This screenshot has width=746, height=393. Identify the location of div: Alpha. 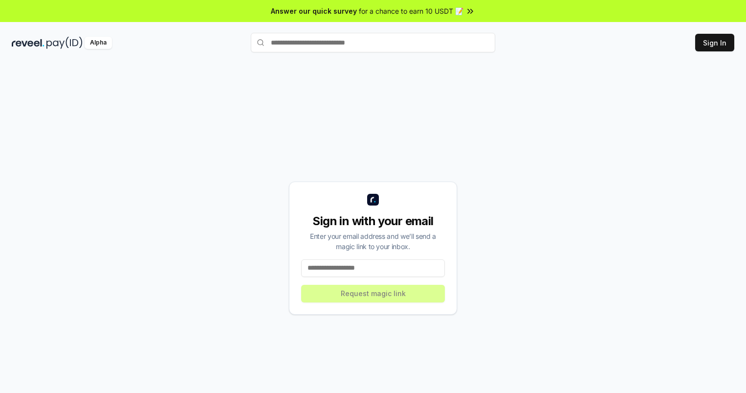
(98, 43).